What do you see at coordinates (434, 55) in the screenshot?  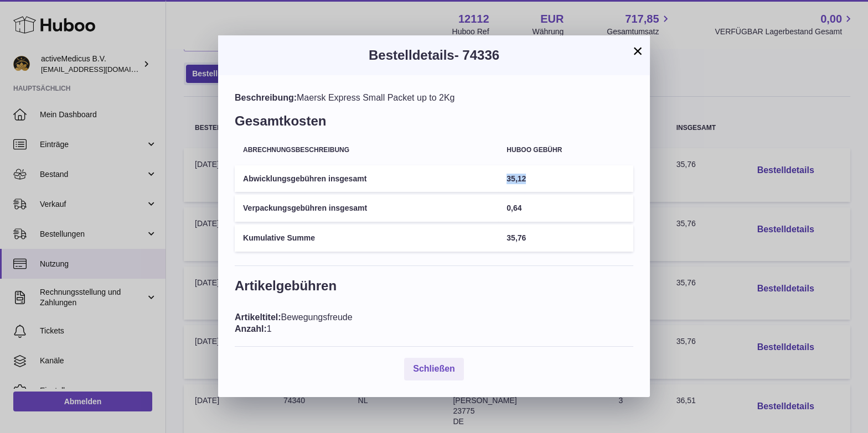 I see `h3: Bestelldetails` at bounding box center [434, 55].